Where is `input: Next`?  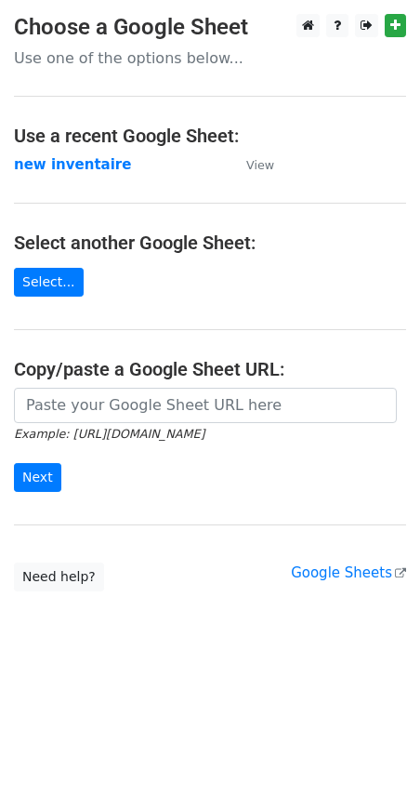
input: Next is located at coordinates (37, 477).